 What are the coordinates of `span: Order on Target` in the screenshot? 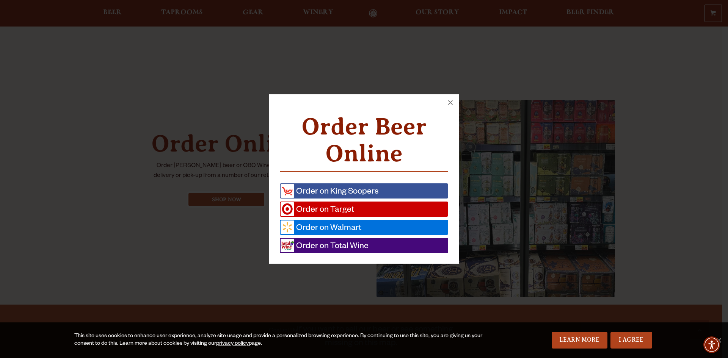 It's located at (324, 209).